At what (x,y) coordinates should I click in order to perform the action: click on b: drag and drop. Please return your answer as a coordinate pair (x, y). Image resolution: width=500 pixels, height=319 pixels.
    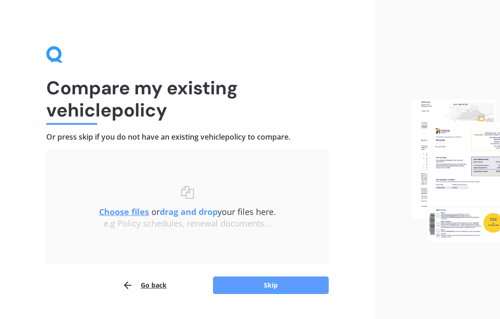
    Looking at the image, I should click on (188, 212).